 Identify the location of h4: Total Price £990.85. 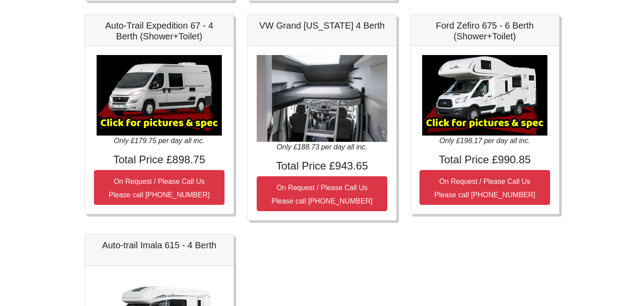
(485, 160).